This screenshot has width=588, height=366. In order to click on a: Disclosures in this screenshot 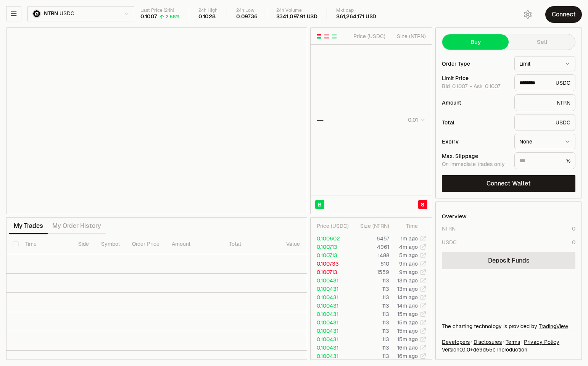, I will do `click(487, 342)`.